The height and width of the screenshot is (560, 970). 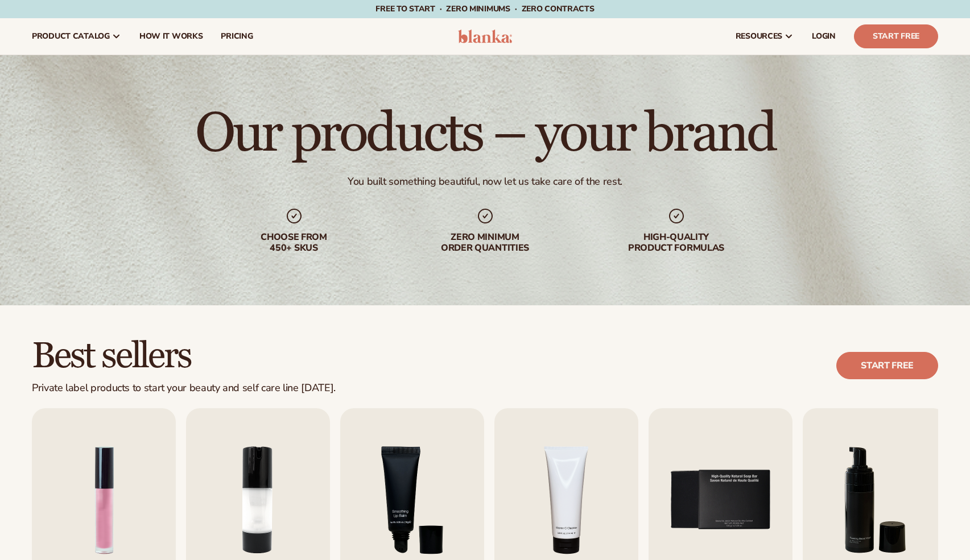 What do you see at coordinates (485, 134) in the screenshot?
I see `h1: Our products – your brand` at bounding box center [485, 134].